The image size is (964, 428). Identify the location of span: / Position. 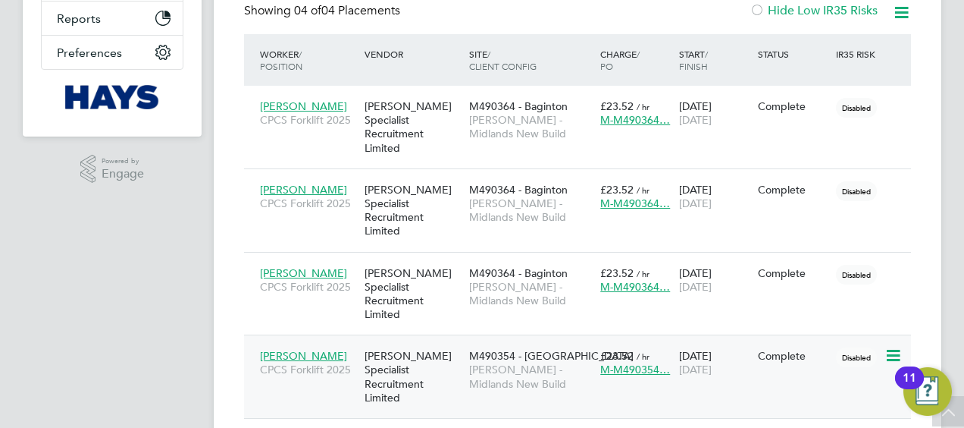
(281, 60).